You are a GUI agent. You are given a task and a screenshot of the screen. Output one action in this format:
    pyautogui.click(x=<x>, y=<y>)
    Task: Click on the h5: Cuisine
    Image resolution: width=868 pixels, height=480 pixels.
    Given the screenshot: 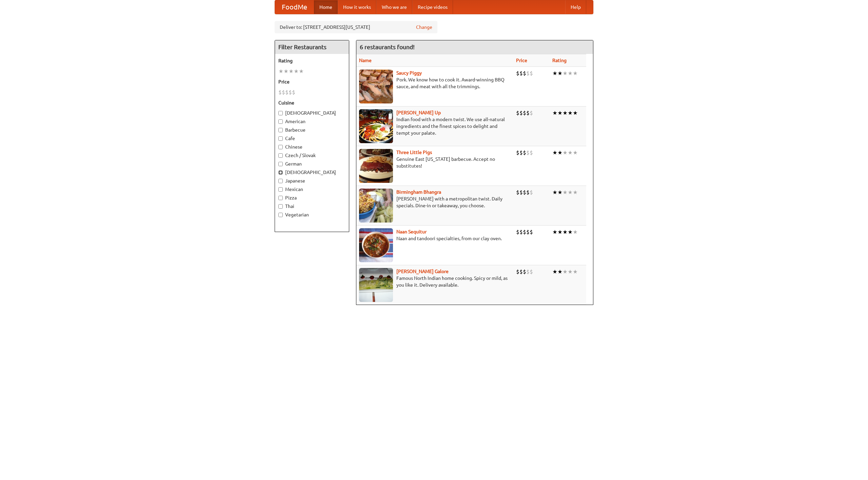 What is the action you would take?
    pyautogui.click(x=312, y=103)
    